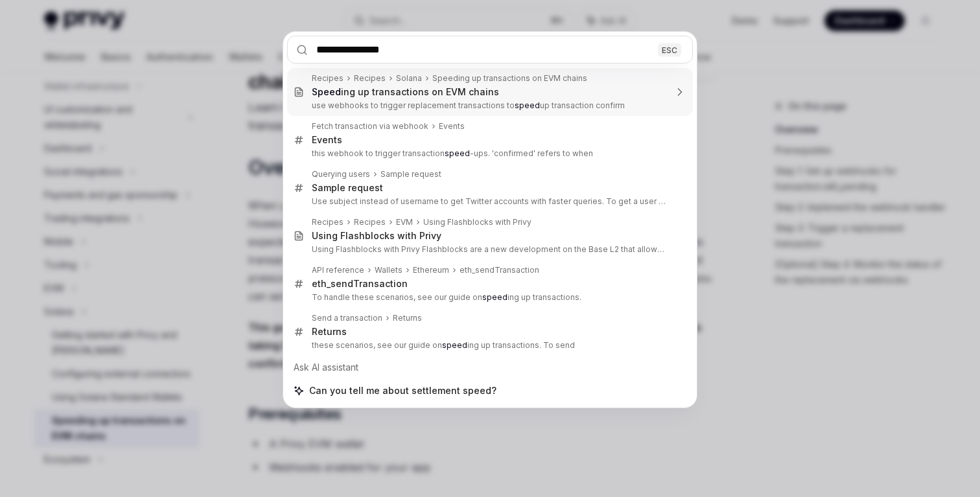 Image resolution: width=980 pixels, height=497 pixels. I want to click on div: Send a transaction, so click(347, 318).